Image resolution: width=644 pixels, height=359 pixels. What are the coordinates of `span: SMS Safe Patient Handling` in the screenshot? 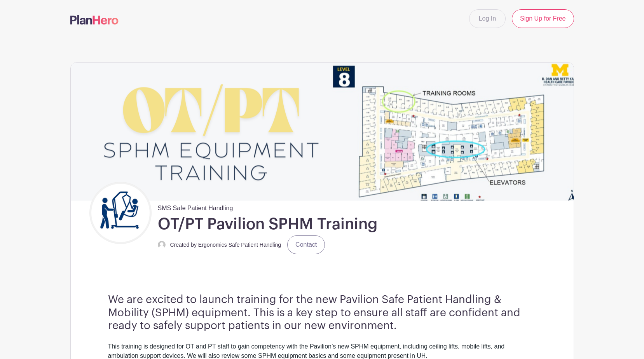 It's located at (196, 207).